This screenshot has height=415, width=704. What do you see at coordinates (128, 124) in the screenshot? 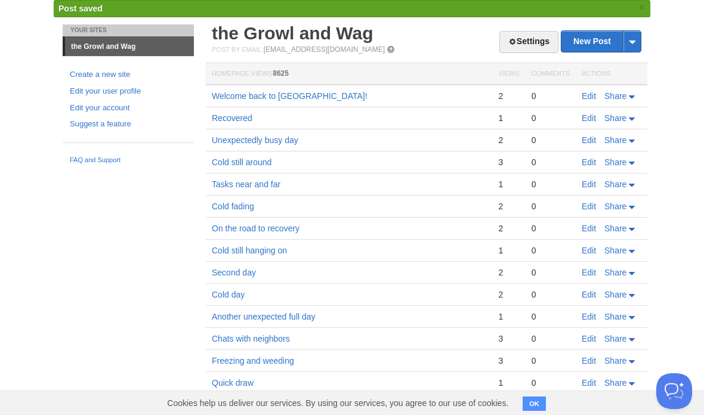
I see `a: Suggest a feature` at bounding box center [128, 124].